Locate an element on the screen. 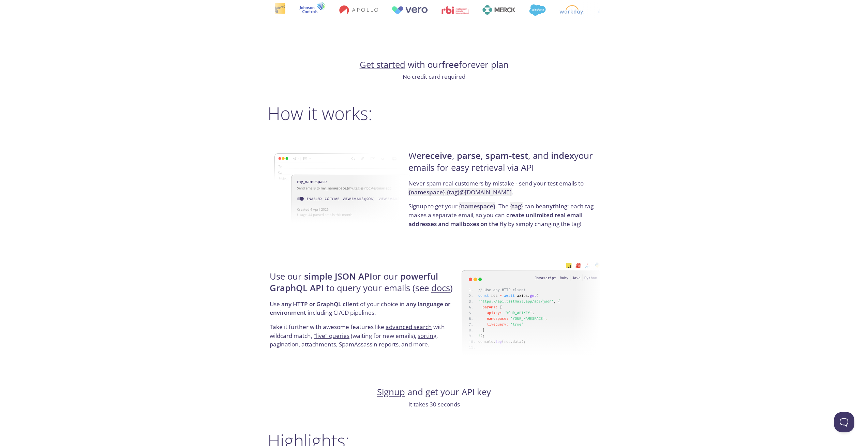  img: vero is located at coordinates (409, 10).